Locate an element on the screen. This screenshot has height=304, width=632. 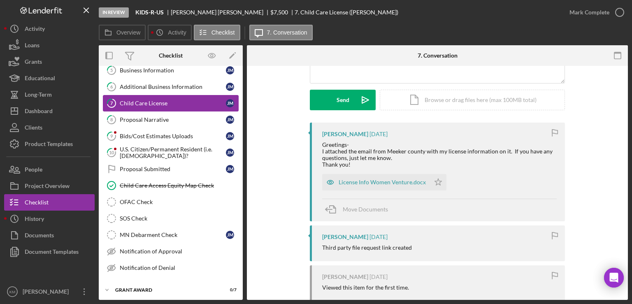
button: 7. Conversation is located at coordinates (281, 33).